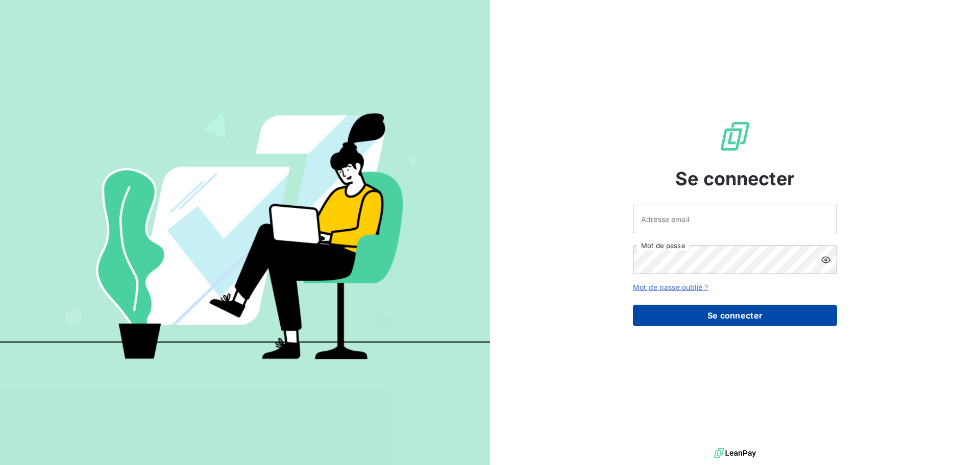  What do you see at coordinates (735, 219) in the screenshot?
I see `input: placeholder` at bounding box center [735, 219].